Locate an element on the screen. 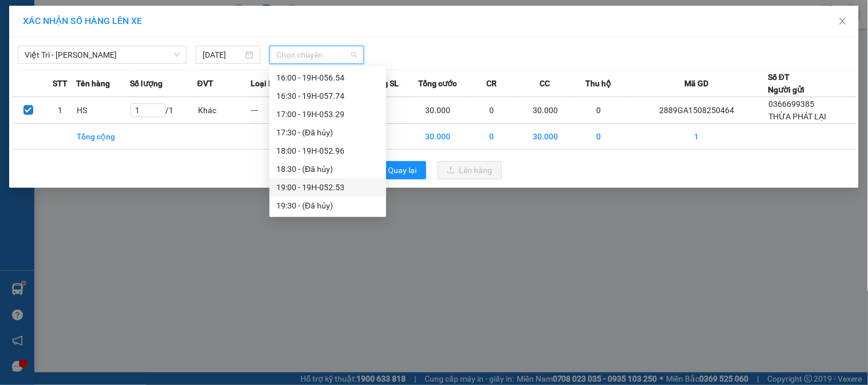 The height and width of the screenshot is (385, 868). span: Tên hàng is located at coordinates (92, 83).